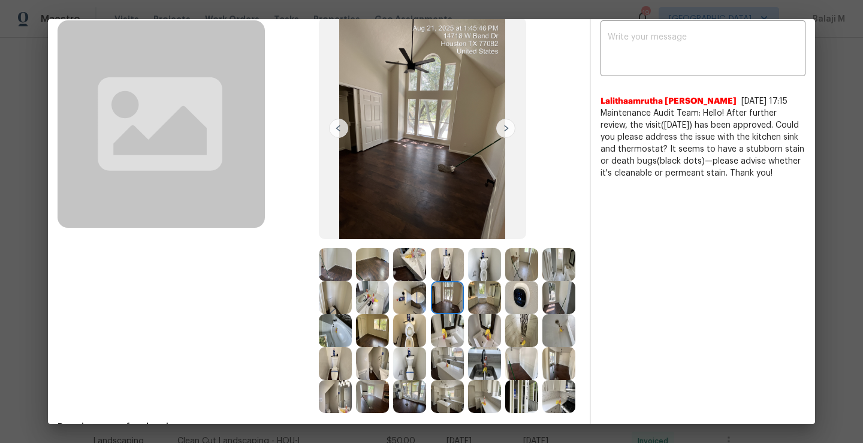 The image size is (863, 443). I want to click on span: Requirements for cleaning, so click(319, 427).